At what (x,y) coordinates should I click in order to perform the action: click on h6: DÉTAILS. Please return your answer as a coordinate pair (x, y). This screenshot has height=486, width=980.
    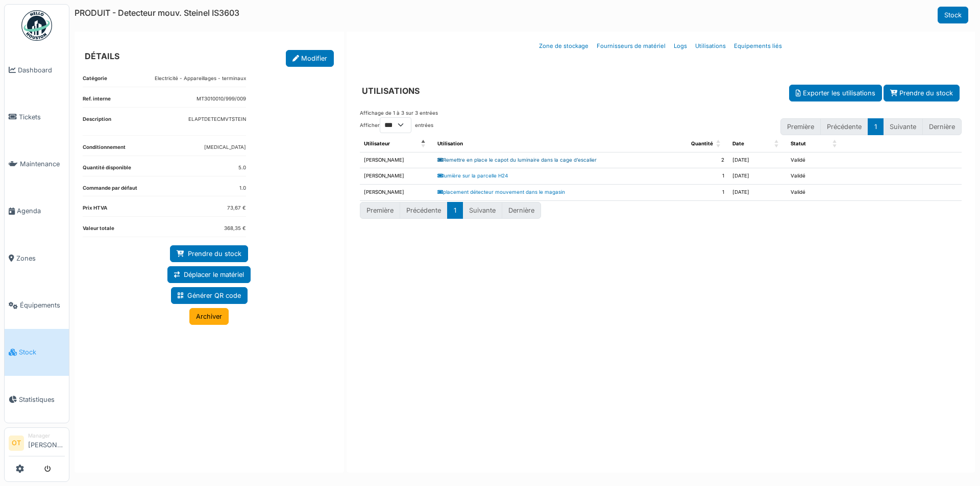
    Looking at the image, I should click on (102, 56).